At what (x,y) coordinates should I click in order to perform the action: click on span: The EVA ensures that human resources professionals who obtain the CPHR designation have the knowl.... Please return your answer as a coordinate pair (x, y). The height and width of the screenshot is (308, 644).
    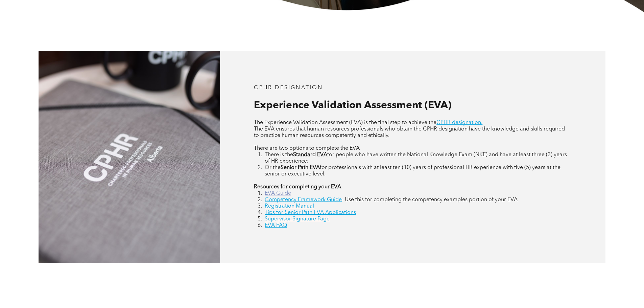
    Looking at the image, I should click on (409, 132).